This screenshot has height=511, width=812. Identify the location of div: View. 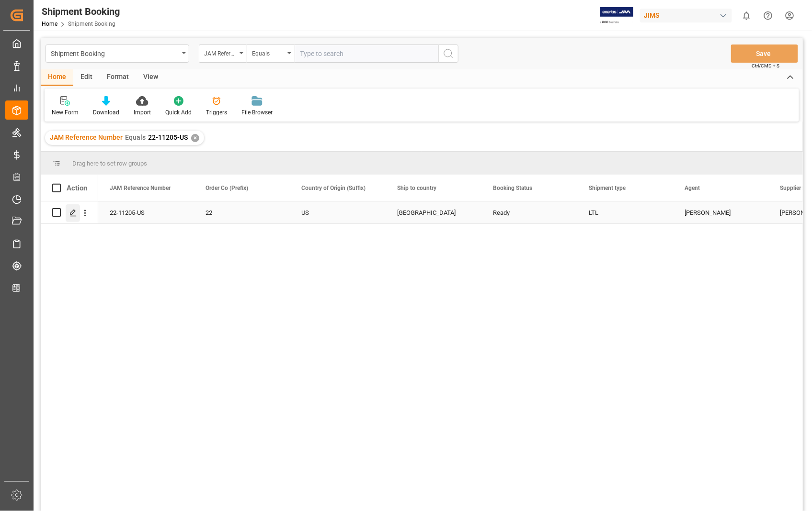
(150, 78).